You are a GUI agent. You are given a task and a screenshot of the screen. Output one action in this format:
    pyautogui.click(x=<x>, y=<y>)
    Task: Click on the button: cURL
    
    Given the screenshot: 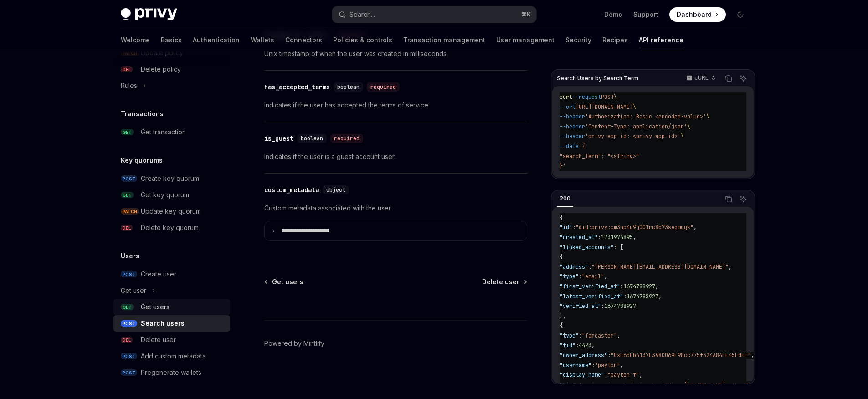 What is the action you would take?
    pyautogui.click(x=700, y=78)
    